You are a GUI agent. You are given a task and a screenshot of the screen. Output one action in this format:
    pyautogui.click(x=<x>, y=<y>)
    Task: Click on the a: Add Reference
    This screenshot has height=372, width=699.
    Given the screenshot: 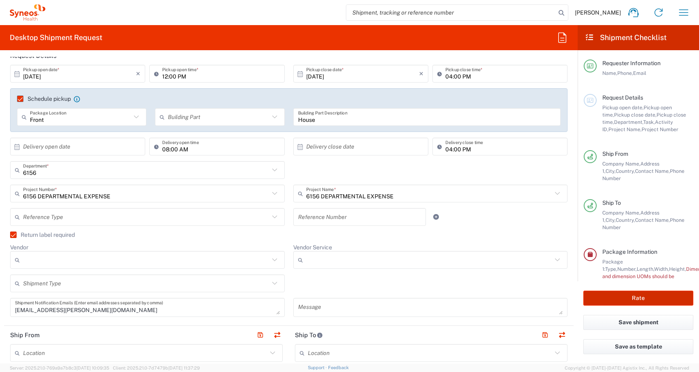 What is the action you would take?
    pyautogui.click(x=436, y=217)
    